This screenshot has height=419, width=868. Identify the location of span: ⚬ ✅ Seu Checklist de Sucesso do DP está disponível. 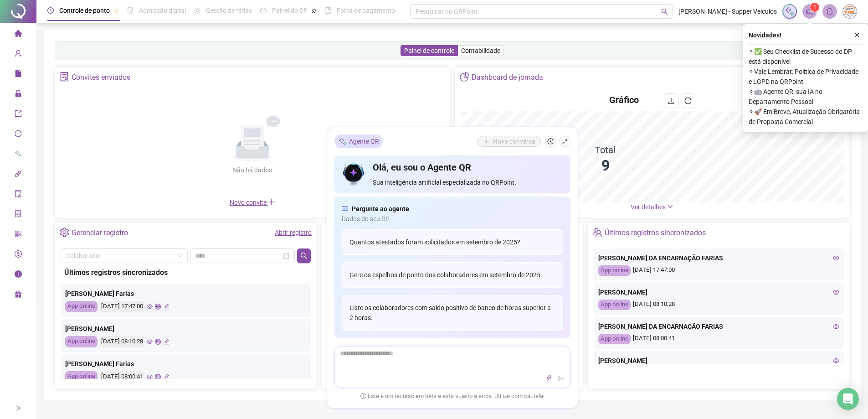
(805, 56).